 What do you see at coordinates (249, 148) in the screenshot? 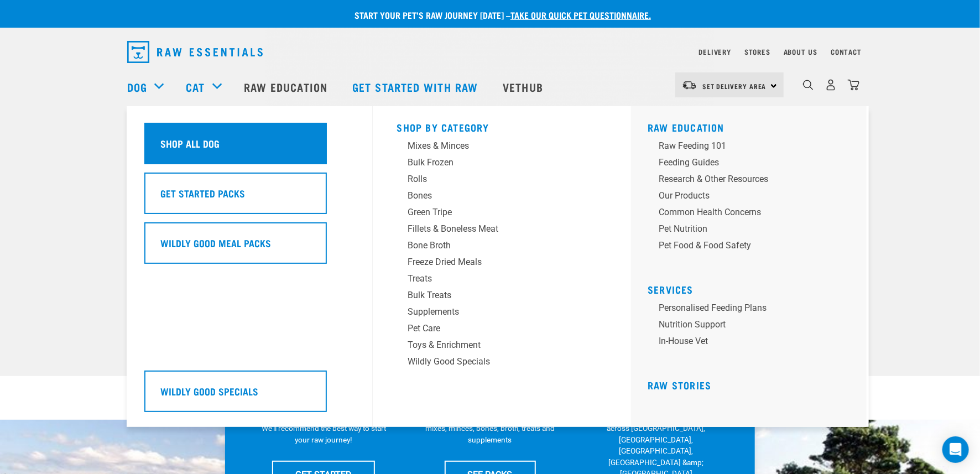
I see `a: Shop All Dog` at bounding box center [249, 148].